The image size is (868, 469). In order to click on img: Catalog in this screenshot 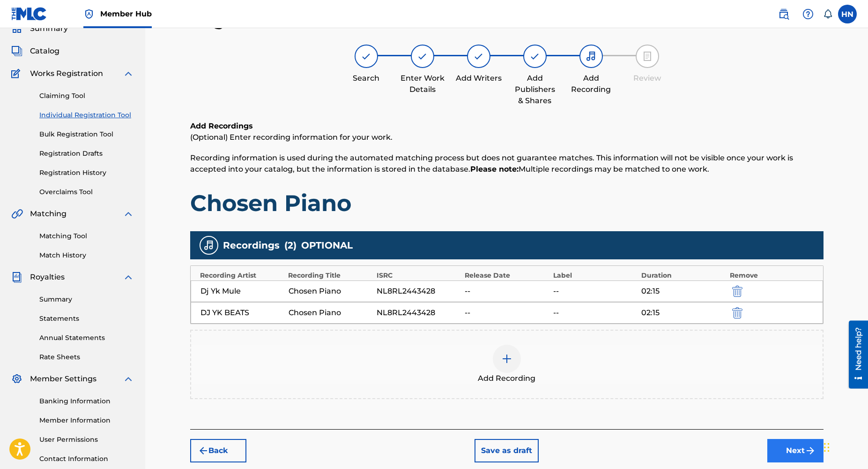, I will do `click(17, 51)`.